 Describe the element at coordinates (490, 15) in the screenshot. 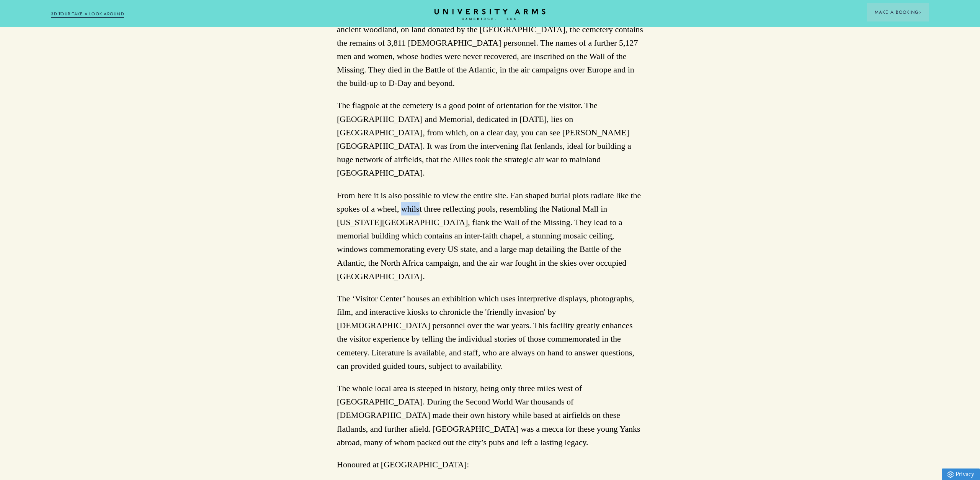

I see `a: Home` at that location.